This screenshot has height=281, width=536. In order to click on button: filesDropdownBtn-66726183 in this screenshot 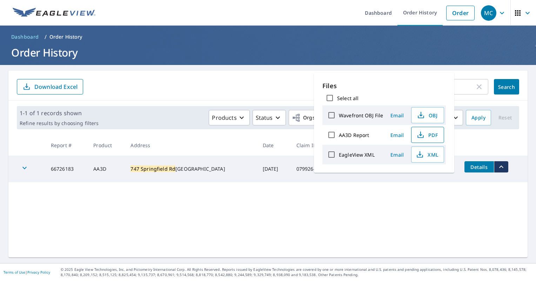, I will do `click(501, 167)`.